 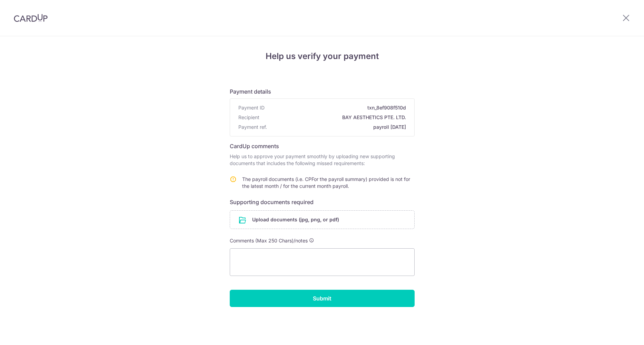 What do you see at coordinates (322, 298) in the screenshot?
I see `input: Submit` at bounding box center [322, 298].